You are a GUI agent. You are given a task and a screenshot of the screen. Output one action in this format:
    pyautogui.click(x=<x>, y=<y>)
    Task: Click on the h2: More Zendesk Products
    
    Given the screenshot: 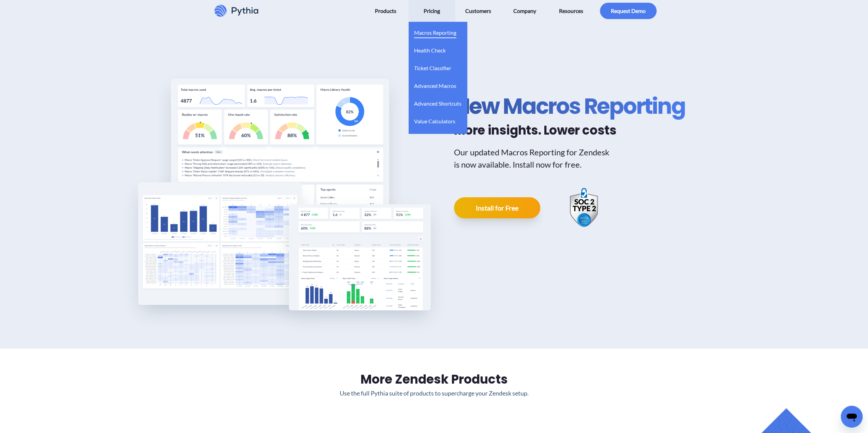 What is the action you would take?
    pyautogui.click(x=434, y=380)
    